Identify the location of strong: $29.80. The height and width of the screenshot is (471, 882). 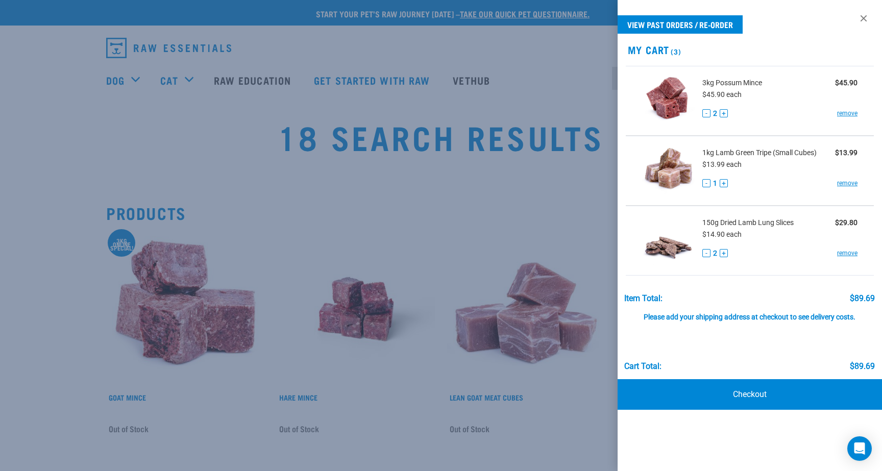
(846, 223).